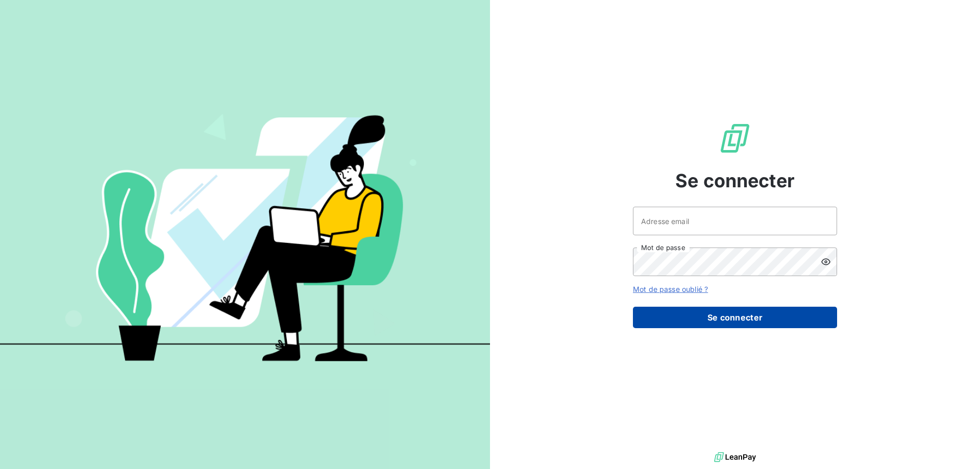  I want to click on a: Mot de passe oublié ?, so click(670, 289).